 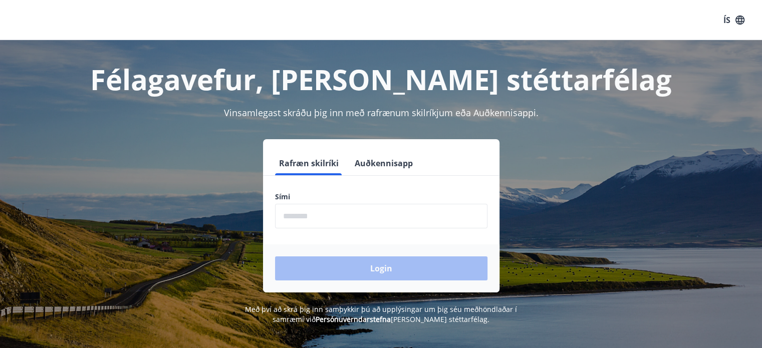 What do you see at coordinates (381, 314) in the screenshot?
I see `span: Með því að skrá þig inn samþykkir þú að upplýsingar um þig séu meðhöndlaðar í samræmi við [PERSON...` at bounding box center [381, 314].